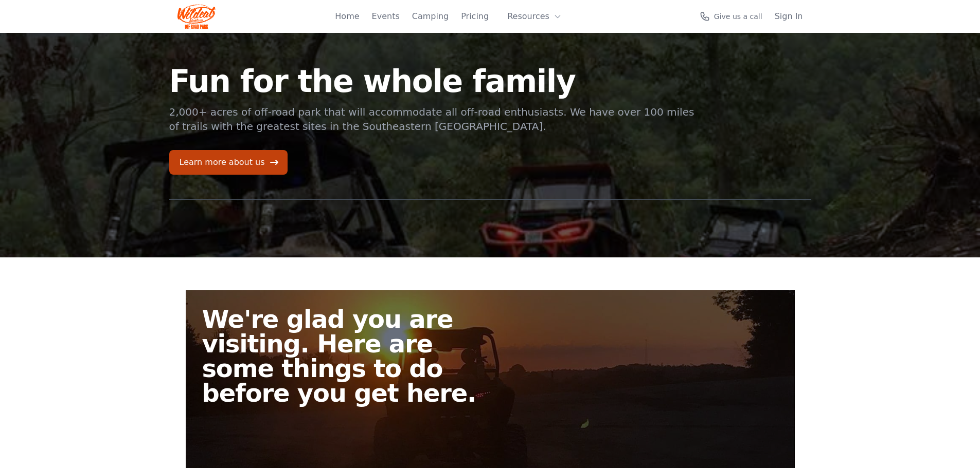 The image size is (980, 468). I want to click on p: 2,000+ acres of off-road park that will accommodate all off-road enthusiasts. We have over 100 mi..., so click(433, 119).